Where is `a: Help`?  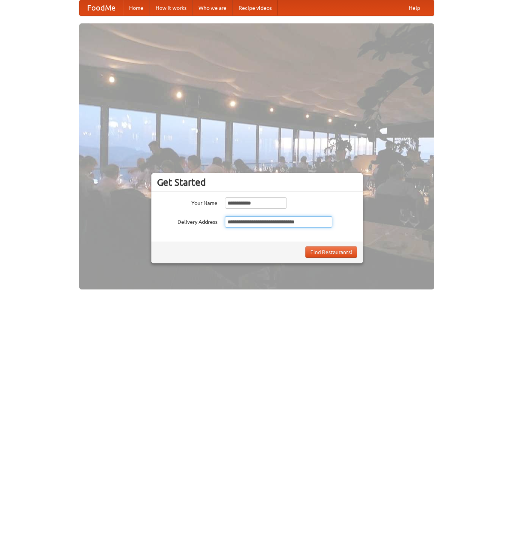 a: Help is located at coordinates (414, 8).